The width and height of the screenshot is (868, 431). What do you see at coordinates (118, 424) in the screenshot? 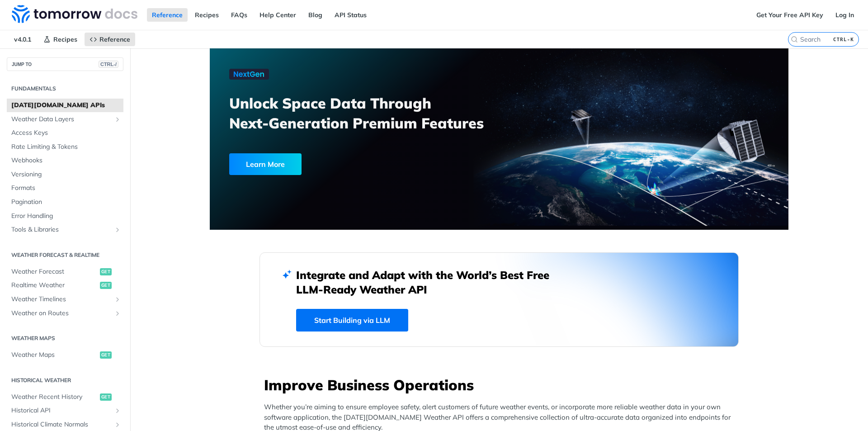
I see `button: Show subpages for Historical Climate Normals` at bounding box center [118, 424].